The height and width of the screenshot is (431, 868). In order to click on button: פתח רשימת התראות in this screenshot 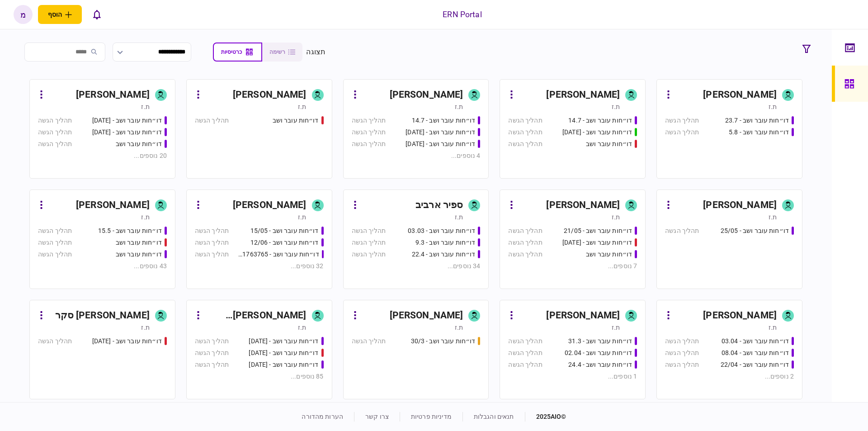, I will do `click(97, 15)`.